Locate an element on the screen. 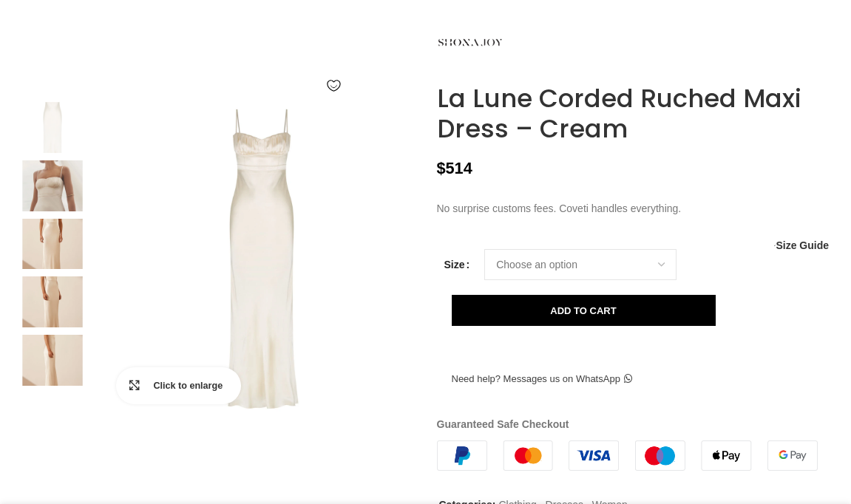 The height and width of the screenshot is (504, 851). span: Click to enlarge is located at coordinates (197, 386).